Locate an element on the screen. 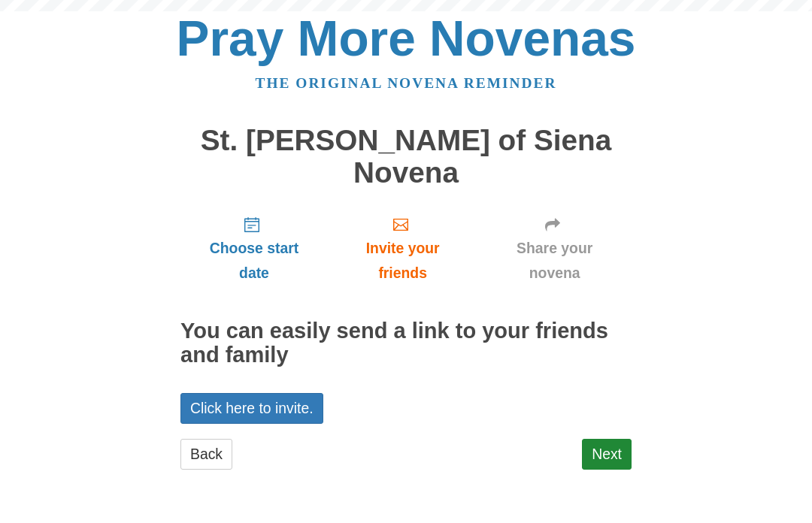 The image size is (812, 523). a: Invite your friends is located at coordinates (402, 248).